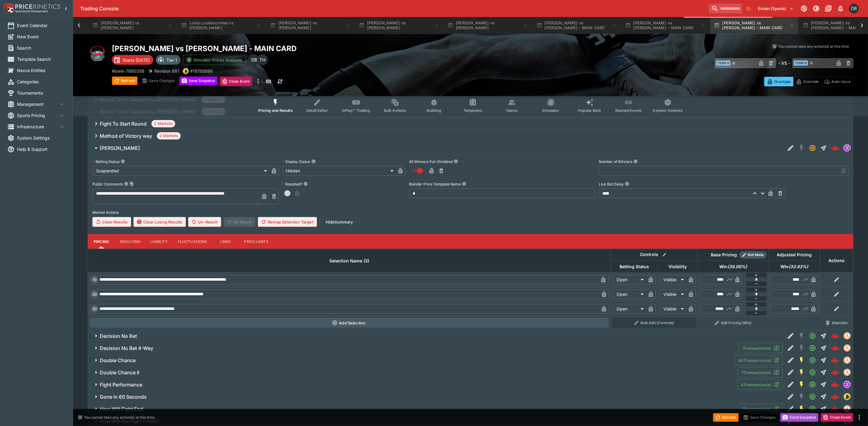  Describe the element at coordinates (799, 418) in the screenshot. I see `button: Send Snapshot` at that location.